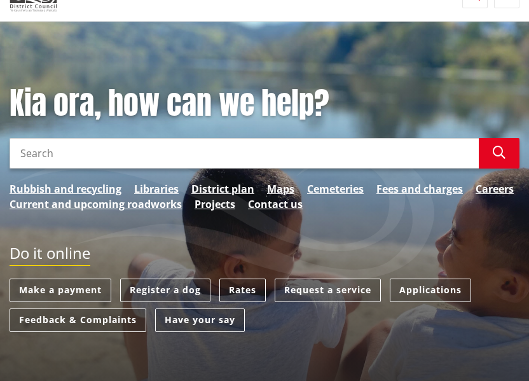 The width and height of the screenshot is (529, 381). What do you see at coordinates (223, 189) in the screenshot?
I see `a: District plan` at bounding box center [223, 189].